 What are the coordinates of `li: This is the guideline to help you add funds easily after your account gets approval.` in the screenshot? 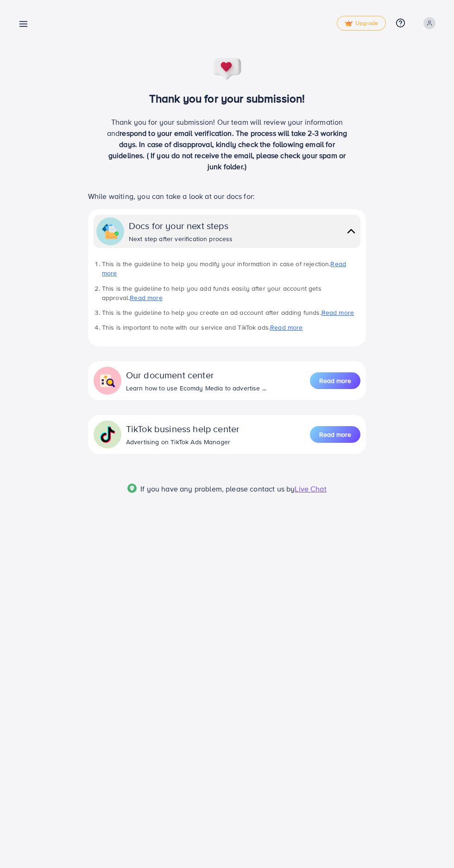 It's located at (231, 293).